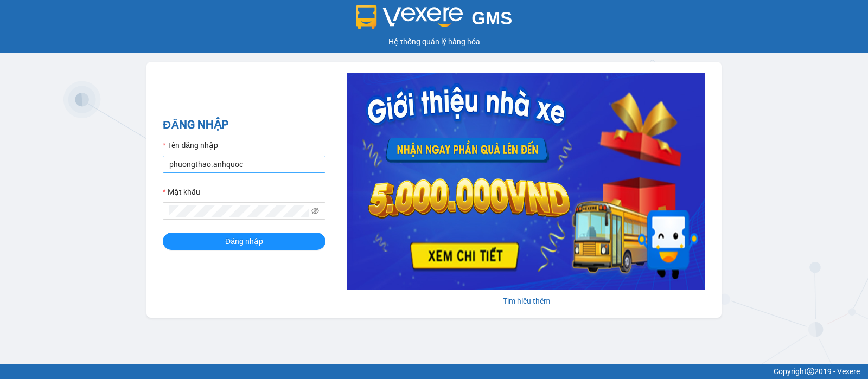 The width and height of the screenshot is (868, 379). What do you see at coordinates (434, 20) in the screenshot?
I see `a: GMS` at bounding box center [434, 20].